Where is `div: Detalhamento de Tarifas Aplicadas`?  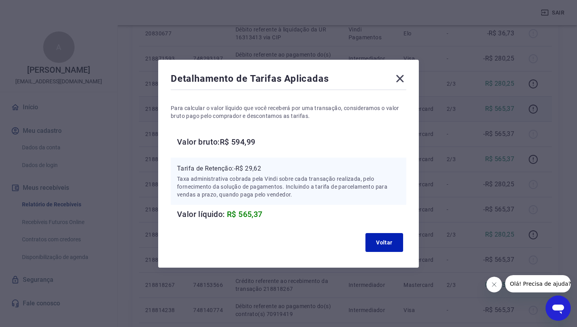 div: Detalhamento de Tarifas Aplicadas is located at coordinates (289, 80).